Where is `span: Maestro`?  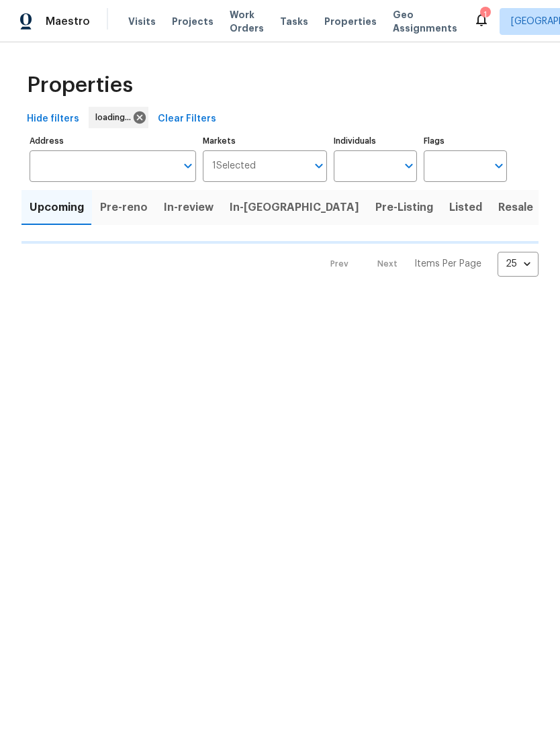
span: Maestro is located at coordinates (68, 21).